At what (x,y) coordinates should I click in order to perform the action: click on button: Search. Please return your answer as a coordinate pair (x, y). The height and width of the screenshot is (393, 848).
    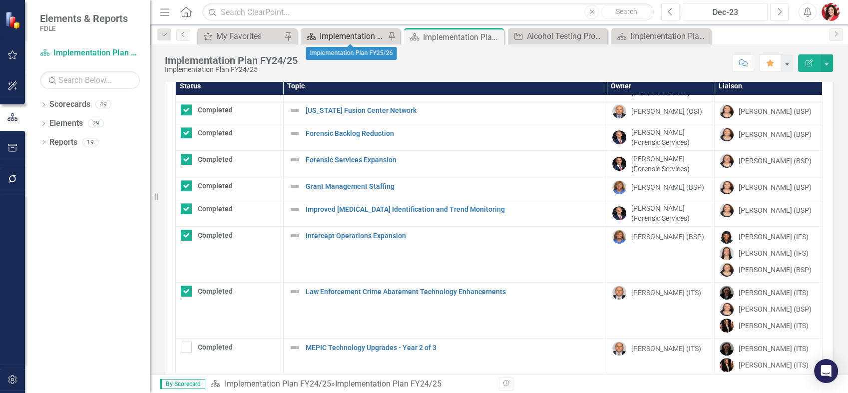
    Looking at the image, I should click on (626, 12).